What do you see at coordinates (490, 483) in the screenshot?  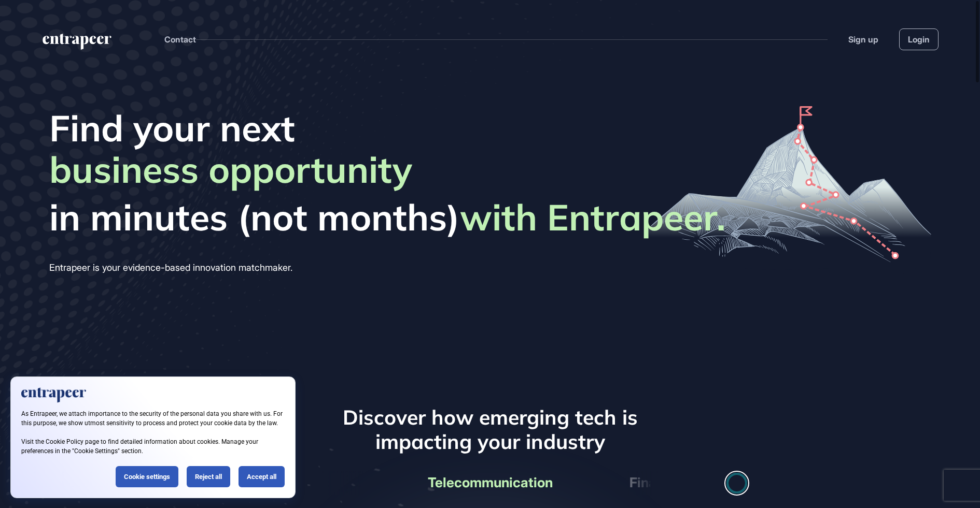 I see `div: Telecommunication` at bounding box center [490, 483].